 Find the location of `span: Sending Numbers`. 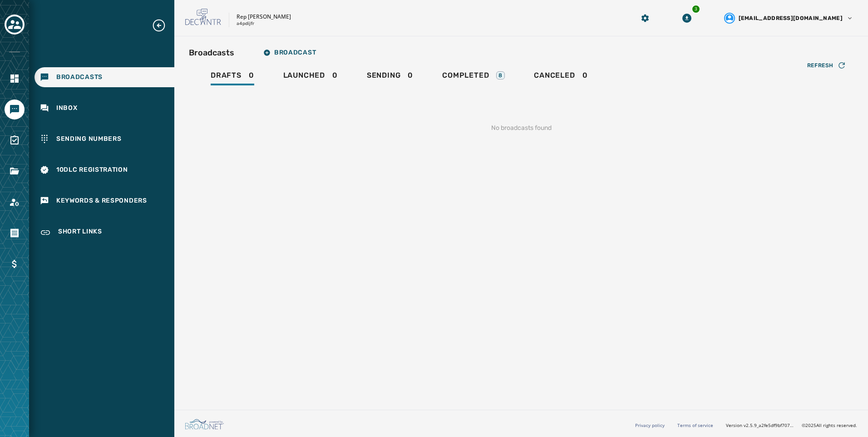

span: Sending Numbers is located at coordinates (89, 139).